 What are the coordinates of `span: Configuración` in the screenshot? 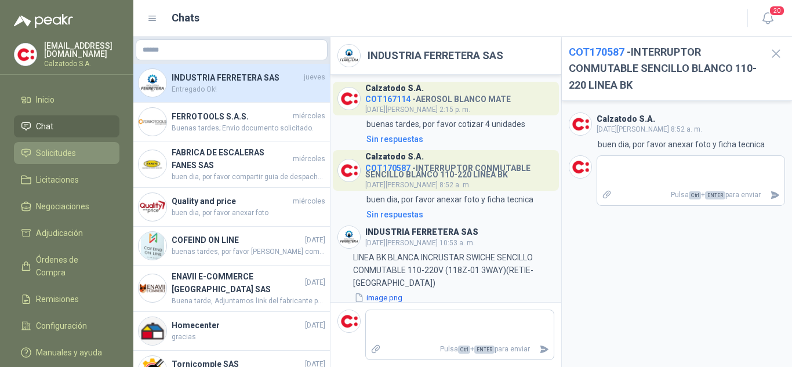 It's located at (61, 326).